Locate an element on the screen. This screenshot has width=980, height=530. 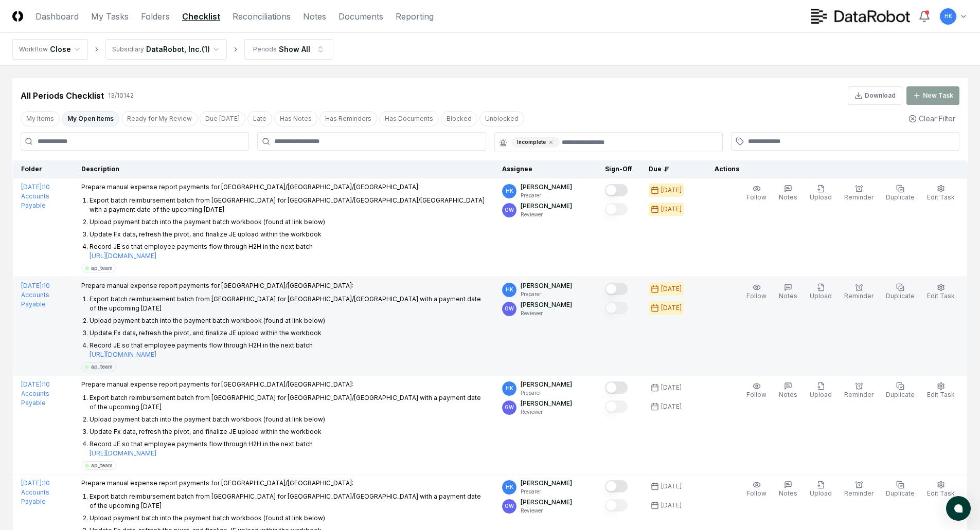
button: Has Reminders is located at coordinates (348, 119).